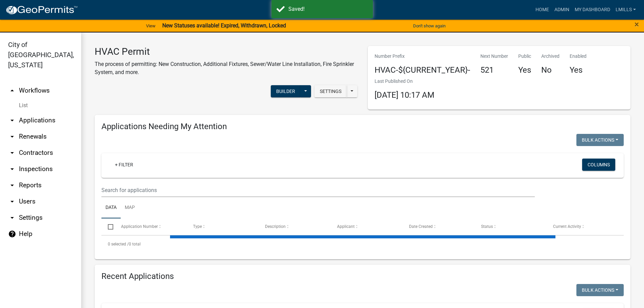 The width and height of the screenshot is (644, 308). What do you see at coordinates (551, 70) in the screenshot?
I see `h4: No` at bounding box center [551, 70].